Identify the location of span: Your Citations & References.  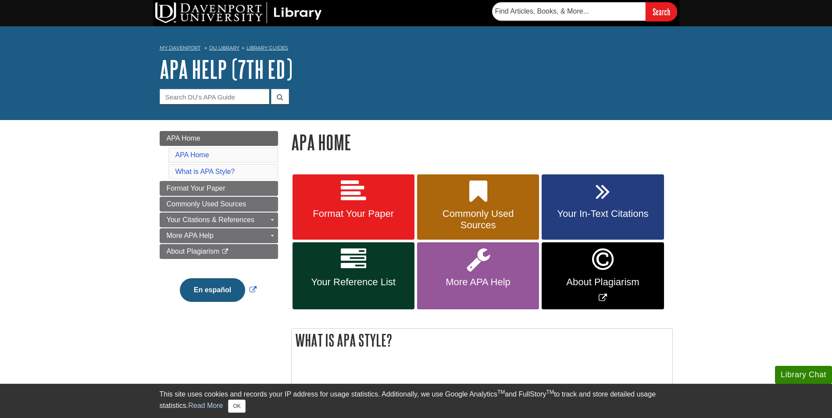
(210, 220).